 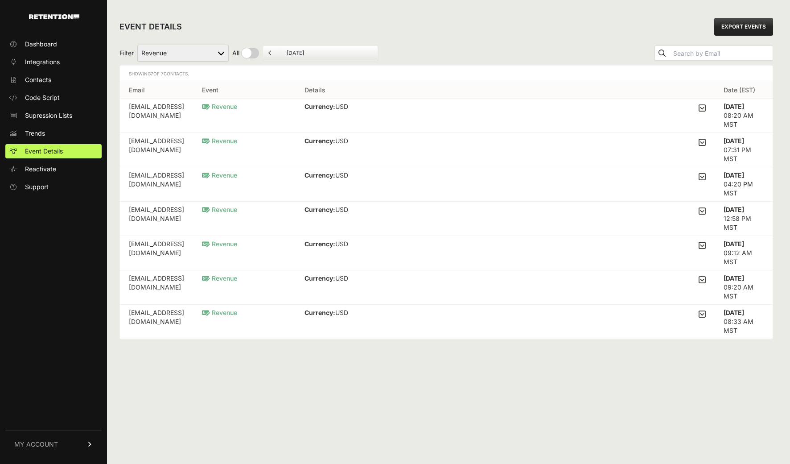 What do you see at coordinates (42, 98) in the screenshot?
I see `span: Code Script` at bounding box center [42, 98].